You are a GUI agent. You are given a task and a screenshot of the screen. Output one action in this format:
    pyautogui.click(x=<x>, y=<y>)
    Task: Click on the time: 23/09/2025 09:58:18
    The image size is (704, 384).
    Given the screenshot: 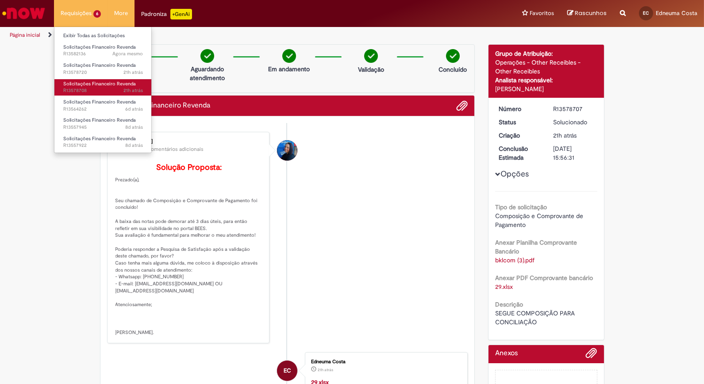 What is the action you would take?
    pyautogui.click(x=134, y=145)
    